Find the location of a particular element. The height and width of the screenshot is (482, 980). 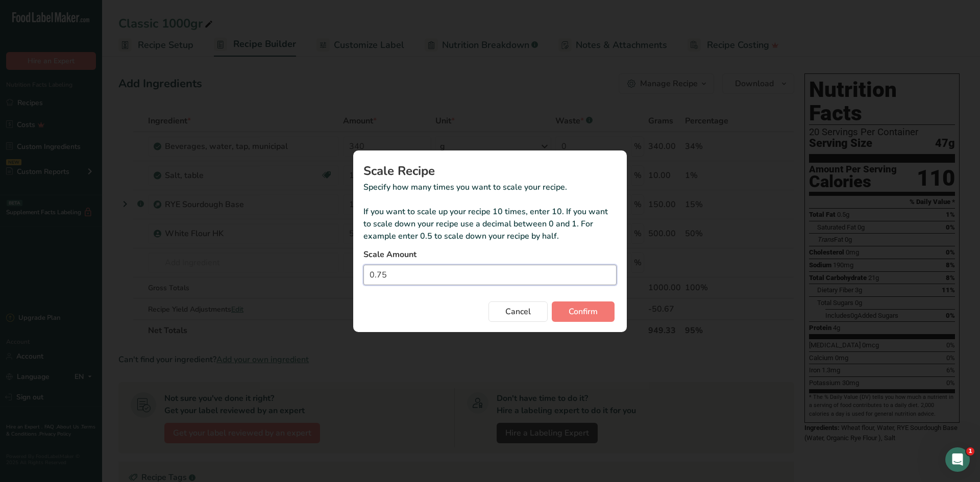

span: 1 is located at coordinates (970, 451).